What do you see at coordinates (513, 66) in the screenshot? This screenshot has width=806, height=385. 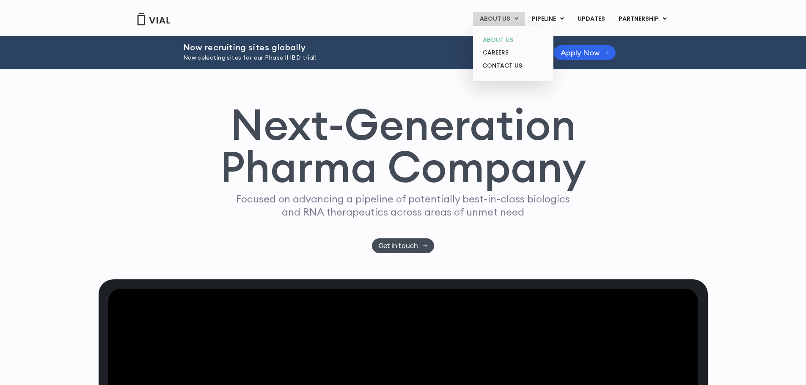 I see `a: CONTACT US` at bounding box center [513, 66].